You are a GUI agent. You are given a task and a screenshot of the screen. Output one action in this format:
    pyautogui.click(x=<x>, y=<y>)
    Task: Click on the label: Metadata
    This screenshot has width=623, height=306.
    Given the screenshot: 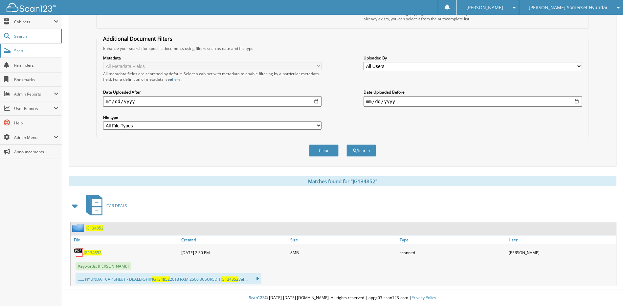 What is the action you would take?
    pyautogui.click(x=212, y=58)
    